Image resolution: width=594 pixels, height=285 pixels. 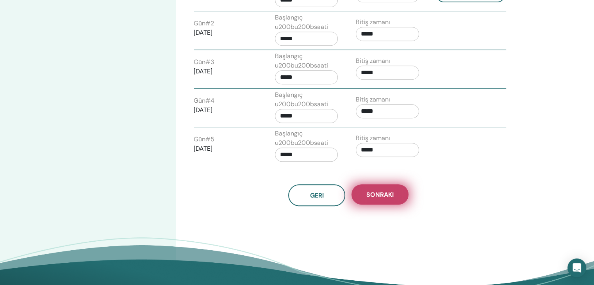 What do you see at coordinates (577, 268) in the screenshot?
I see `div: Open Intercom Messenger` at bounding box center [577, 268].